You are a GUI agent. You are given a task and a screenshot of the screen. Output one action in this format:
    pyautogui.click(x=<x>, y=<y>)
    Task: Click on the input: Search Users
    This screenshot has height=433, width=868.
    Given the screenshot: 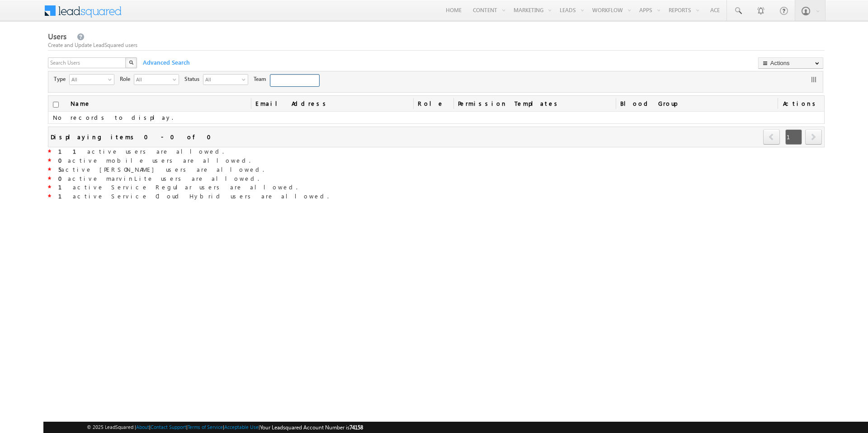 What is the action you would take?
    pyautogui.click(x=87, y=63)
    